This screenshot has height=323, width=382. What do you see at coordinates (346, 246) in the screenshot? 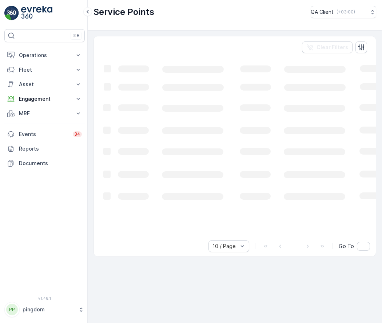
I see `span: Go To` at bounding box center [346, 246].